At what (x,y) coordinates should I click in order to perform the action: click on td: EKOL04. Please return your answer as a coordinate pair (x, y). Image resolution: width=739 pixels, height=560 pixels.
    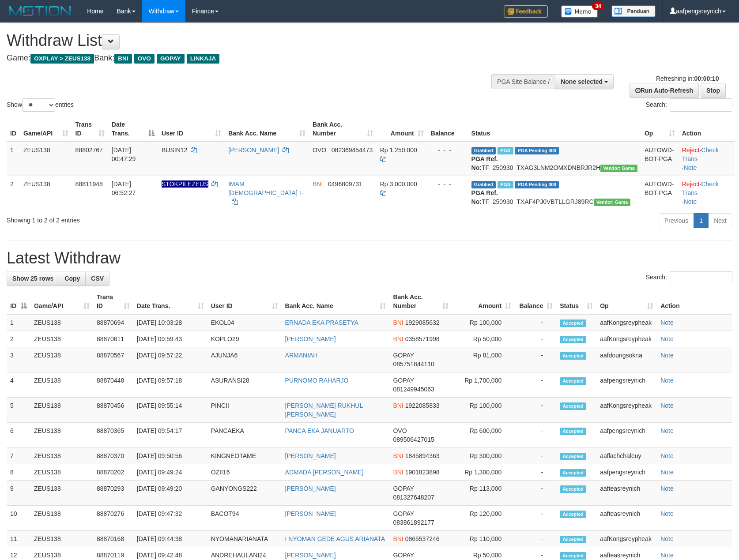
    Looking at the image, I should click on (244, 323).